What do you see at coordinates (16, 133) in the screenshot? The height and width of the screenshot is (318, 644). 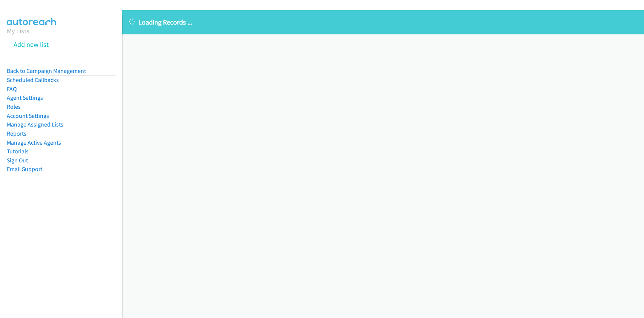 I see `a: Reports` at bounding box center [16, 133].